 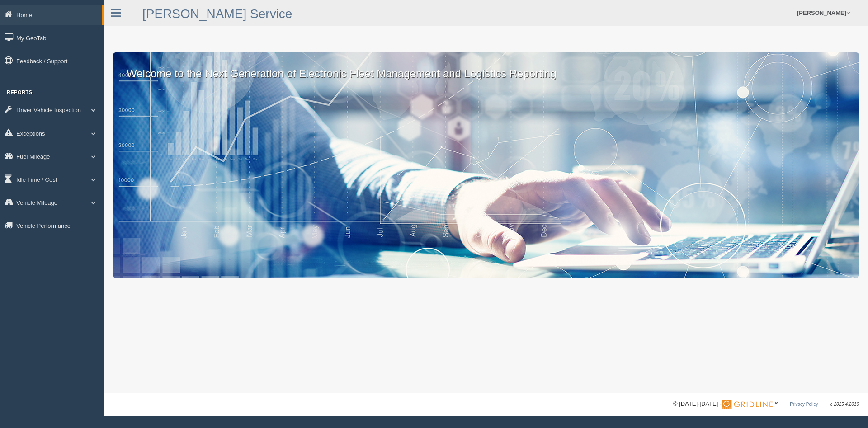 I want to click on img: Gridline, so click(x=747, y=404).